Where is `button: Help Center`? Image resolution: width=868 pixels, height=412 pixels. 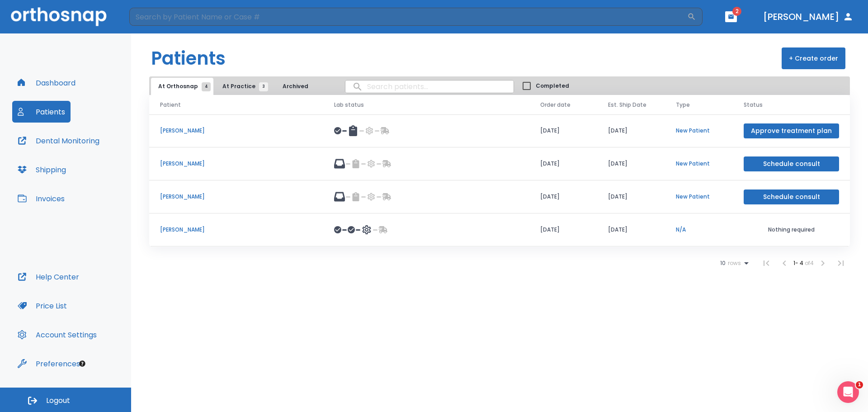 button: Help Center is located at coordinates (49, 277).